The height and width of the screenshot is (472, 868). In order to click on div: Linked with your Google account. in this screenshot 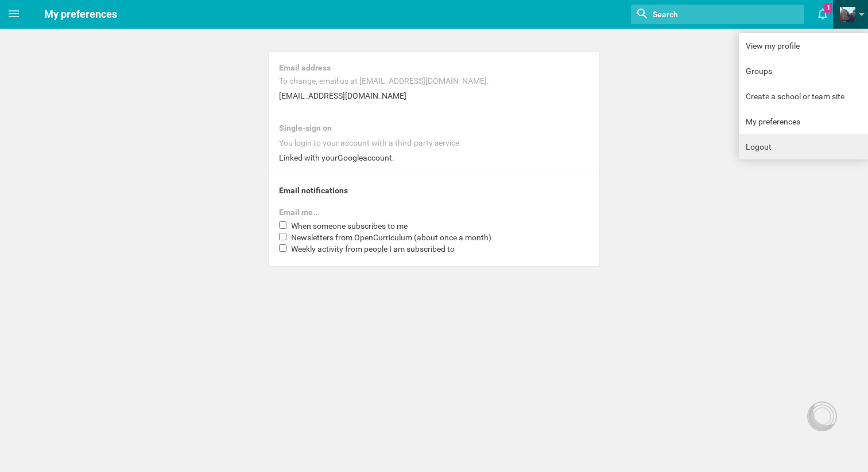, I will do `click(434, 158)`.